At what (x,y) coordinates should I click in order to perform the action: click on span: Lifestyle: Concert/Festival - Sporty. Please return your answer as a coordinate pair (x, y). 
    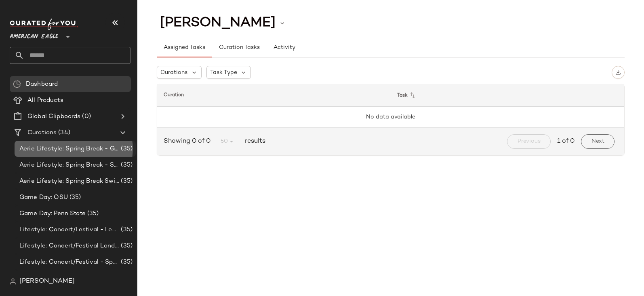
    Looking at the image, I should click on (69, 262).